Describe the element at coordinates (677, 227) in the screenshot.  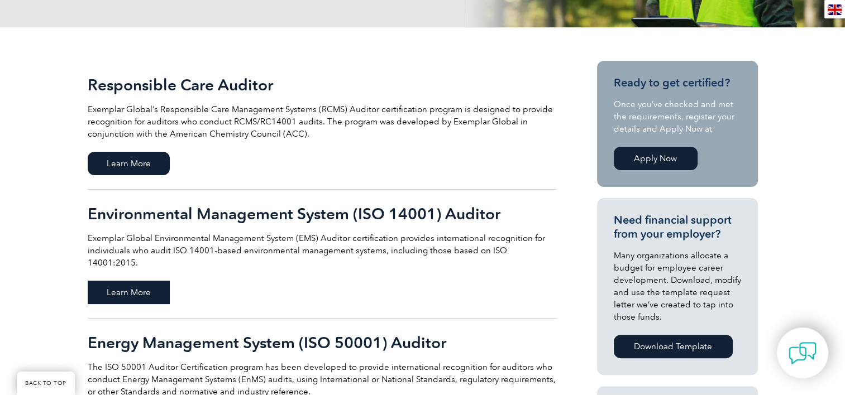
I see `h3: Need financial support from your employer?` at that location.